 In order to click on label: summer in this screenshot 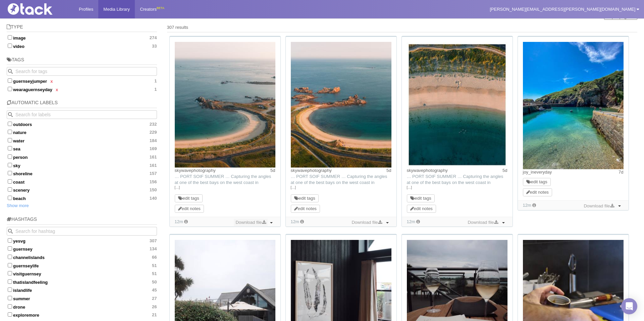, I will do `click(82, 298)`.